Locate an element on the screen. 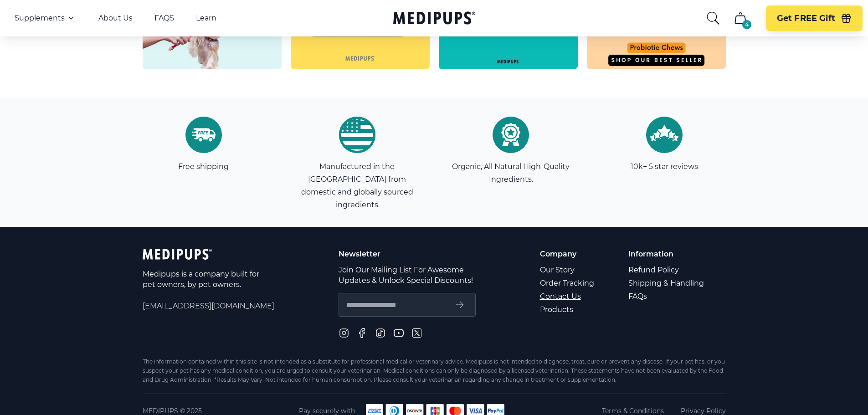 This screenshot has height=415, width=868. p: Information is located at coordinates (666, 254).